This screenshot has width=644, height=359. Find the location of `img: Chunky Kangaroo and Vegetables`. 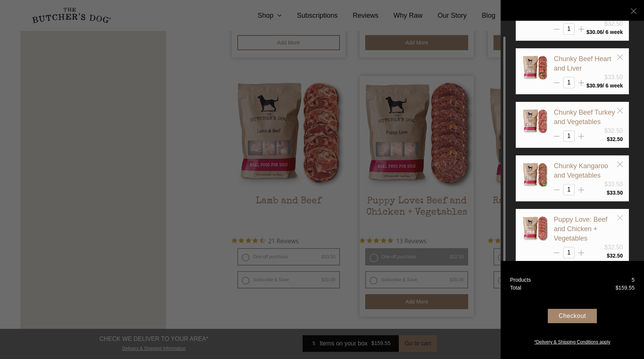

img: Chunky Kangaroo and Vegetables is located at coordinates (535, 175).